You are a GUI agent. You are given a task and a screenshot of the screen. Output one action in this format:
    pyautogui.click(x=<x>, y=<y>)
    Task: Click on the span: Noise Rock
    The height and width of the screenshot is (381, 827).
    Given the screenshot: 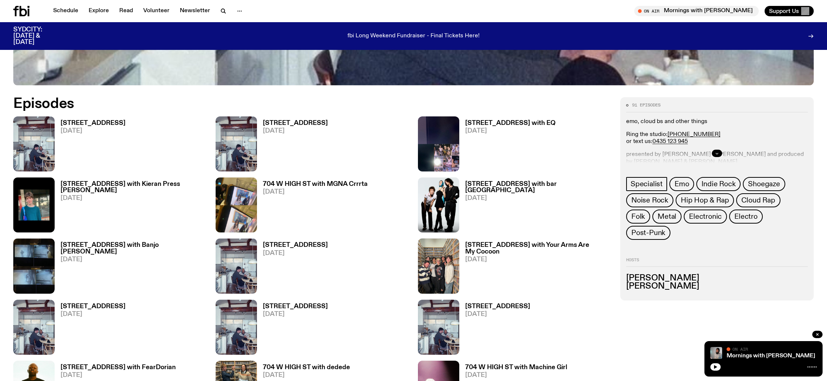 What is the action you would take?
    pyautogui.click(x=650, y=200)
    